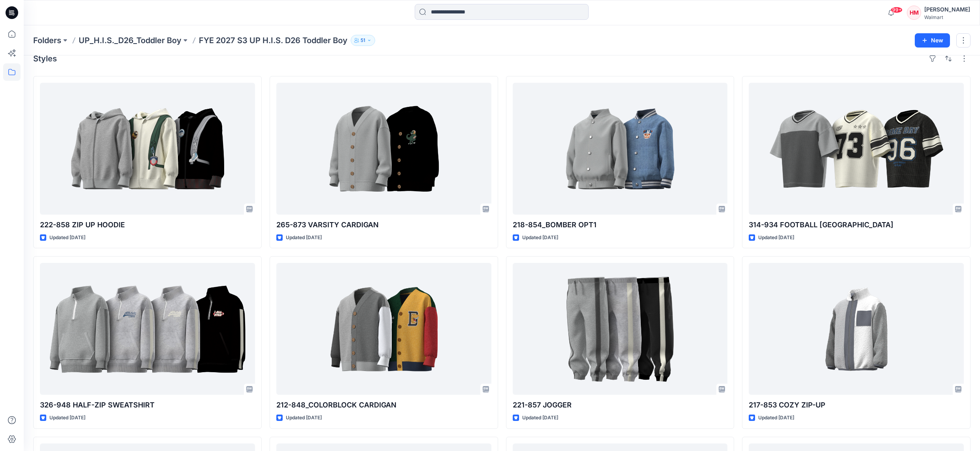  What do you see at coordinates (947, 17) in the screenshot?
I see `div: Walmart` at bounding box center [947, 17].